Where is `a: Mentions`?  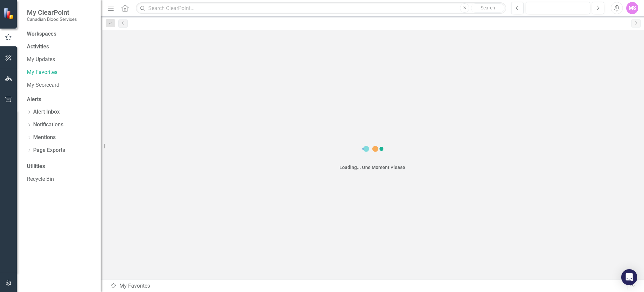 a: Mentions is located at coordinates (44, 137).